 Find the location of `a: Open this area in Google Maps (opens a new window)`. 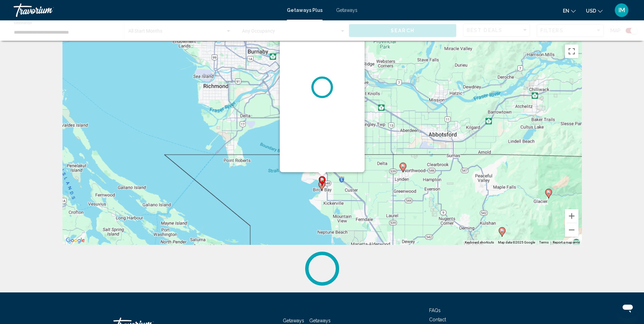

a: Open this area in Google Maps (opens a new window) is located at coordinates (75, 240).